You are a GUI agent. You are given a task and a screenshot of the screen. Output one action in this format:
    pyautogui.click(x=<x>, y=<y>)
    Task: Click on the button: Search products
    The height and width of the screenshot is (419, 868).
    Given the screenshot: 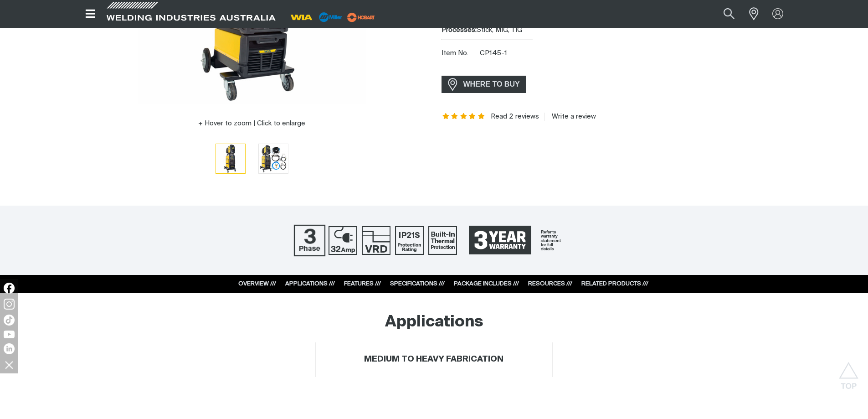 What is the action you would take?
    pyautogui.click(x=729, y=14)
    